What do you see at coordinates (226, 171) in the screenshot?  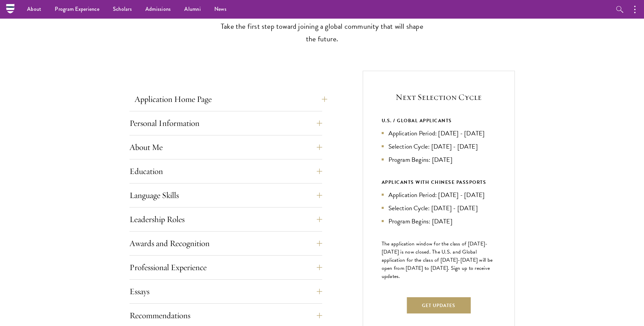 I see `button: Education` at bounding box center [226, 171].